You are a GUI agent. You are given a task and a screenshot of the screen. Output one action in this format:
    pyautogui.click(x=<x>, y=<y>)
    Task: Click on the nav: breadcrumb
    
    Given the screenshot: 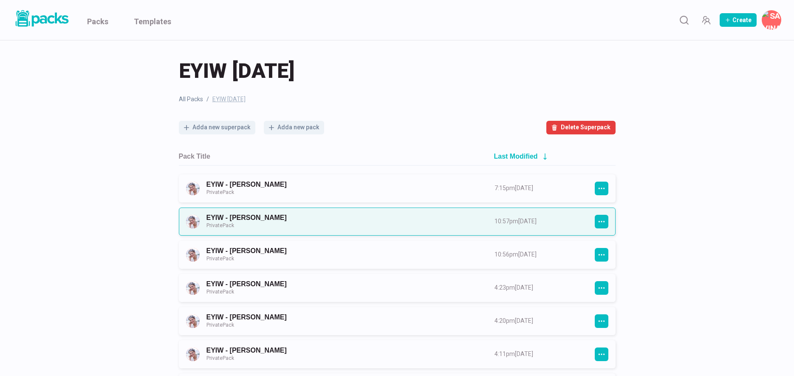 What is the action you would take?
    pyautogui.click(x=397, y=99)
    